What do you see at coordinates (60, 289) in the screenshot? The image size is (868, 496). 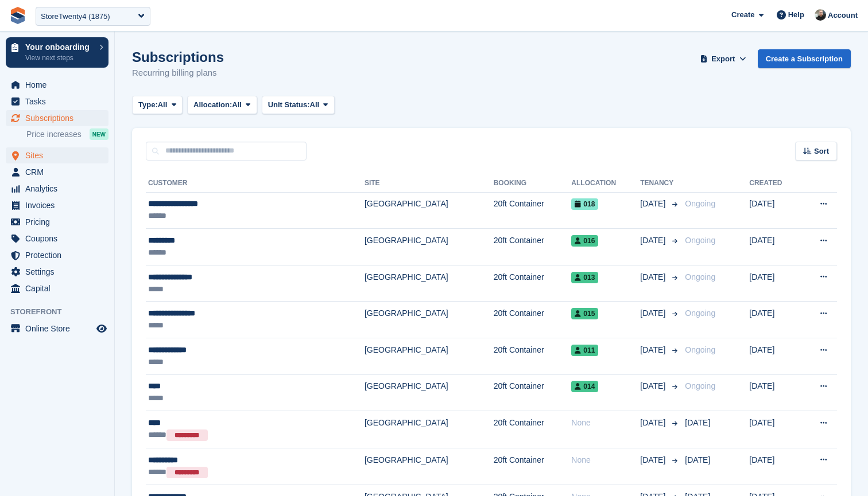 I see `span: Capital` at bounding box center [60, 289].